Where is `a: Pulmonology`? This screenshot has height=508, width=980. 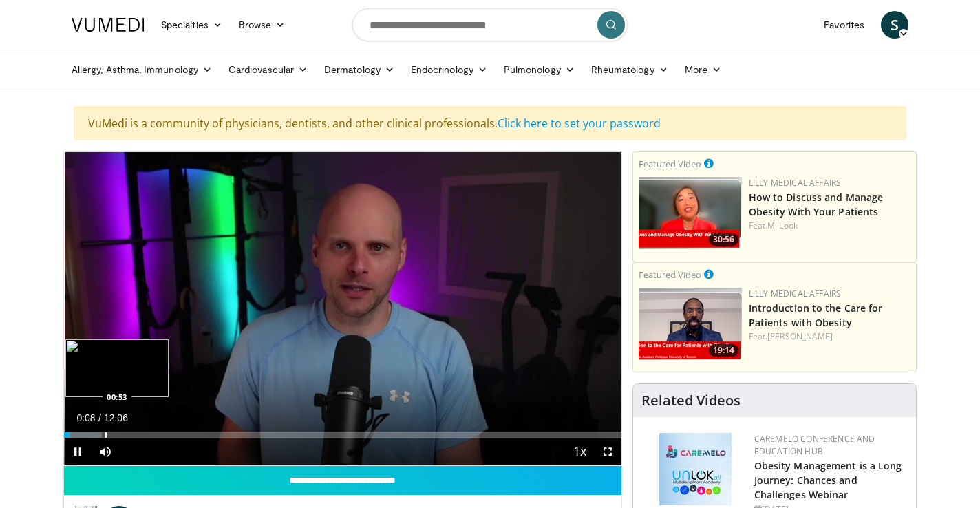 a: Pulmonology is located at coordinates (539, 70).